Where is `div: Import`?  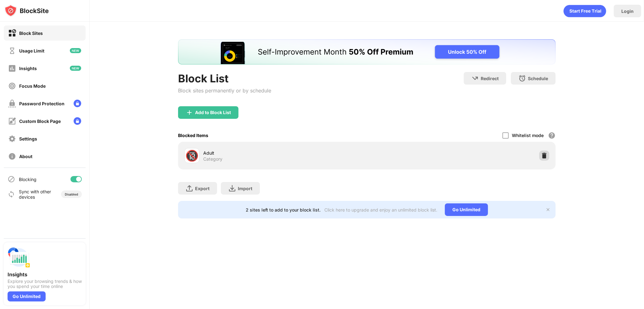
div: Import is located at coordinates (245, 188).